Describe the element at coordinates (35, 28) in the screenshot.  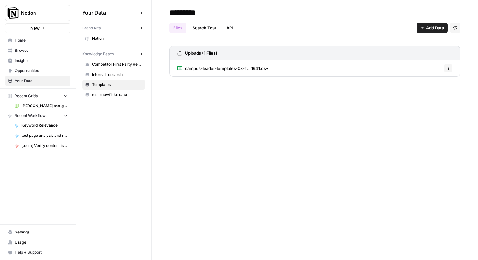
I see `span: New` at that location.